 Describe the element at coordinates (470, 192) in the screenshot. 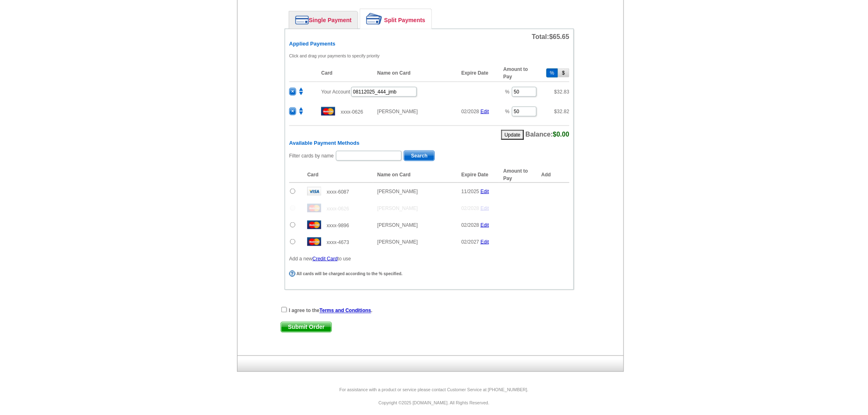

I see `span: 11/2025` at that location.